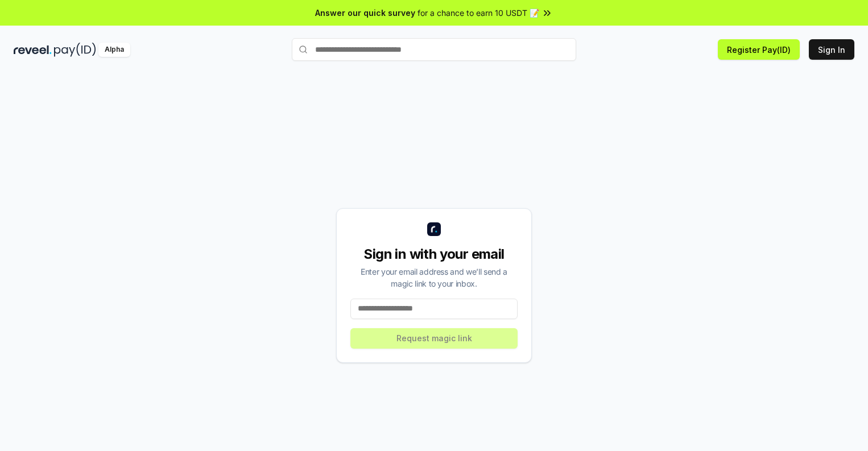  What do you see at coordinates (115, 50) in the screenshot?
I see `div: Alpha` at bounding box center [115, 50].